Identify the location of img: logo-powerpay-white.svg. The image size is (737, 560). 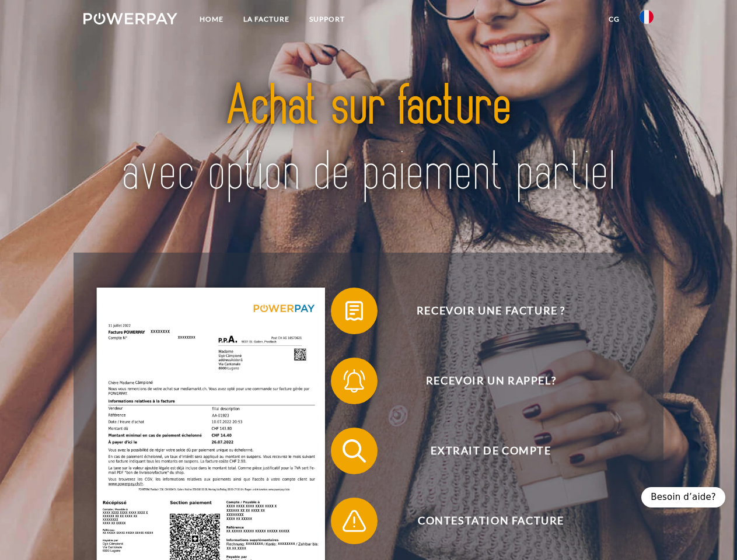
(130, 19).